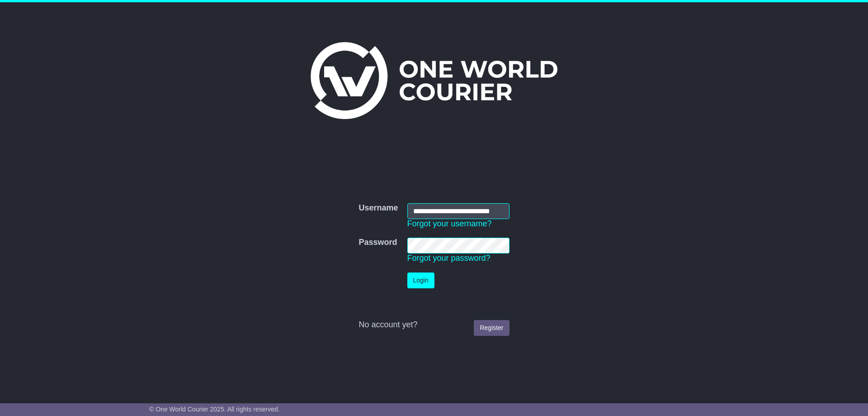 The height and width of the screenshot is (416, 868). Describe the element at coordinates (434, 325) in the screenshot. I see `div: No account yet?` at that location.